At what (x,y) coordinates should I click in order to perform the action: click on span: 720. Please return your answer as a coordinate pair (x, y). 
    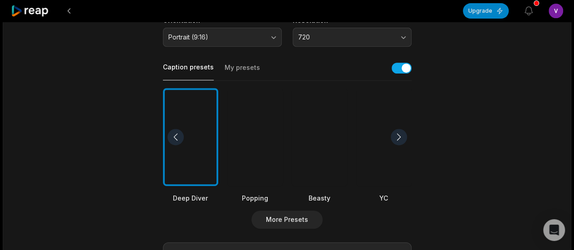
    Looking at the image, I should click on (346, 37).